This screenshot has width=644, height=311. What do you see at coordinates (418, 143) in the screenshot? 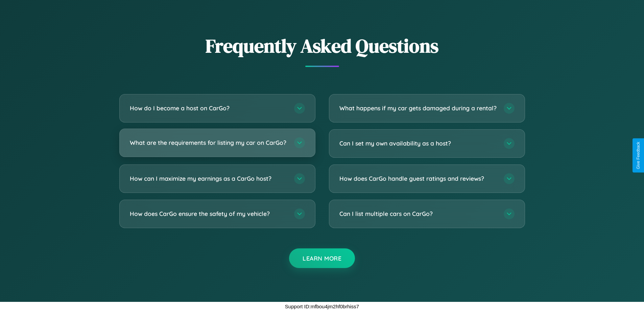
I see `h3: Can I set my own availability as a host?` at bounding box center [418, 143].